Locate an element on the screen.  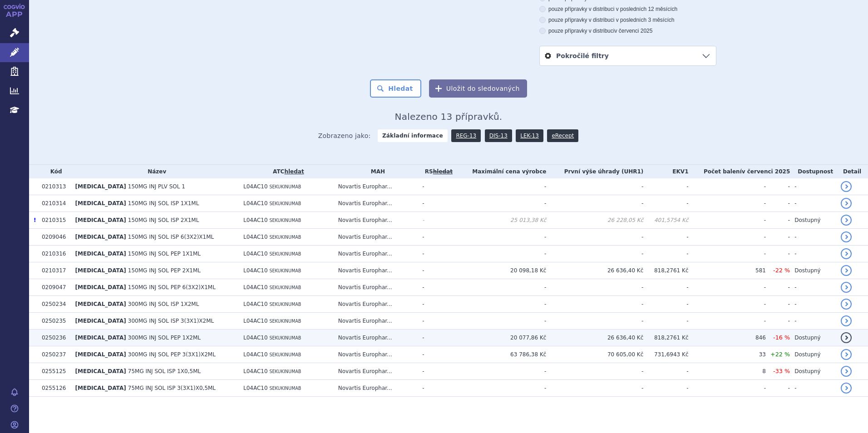
th: Název is located at coordinates (155, 172).